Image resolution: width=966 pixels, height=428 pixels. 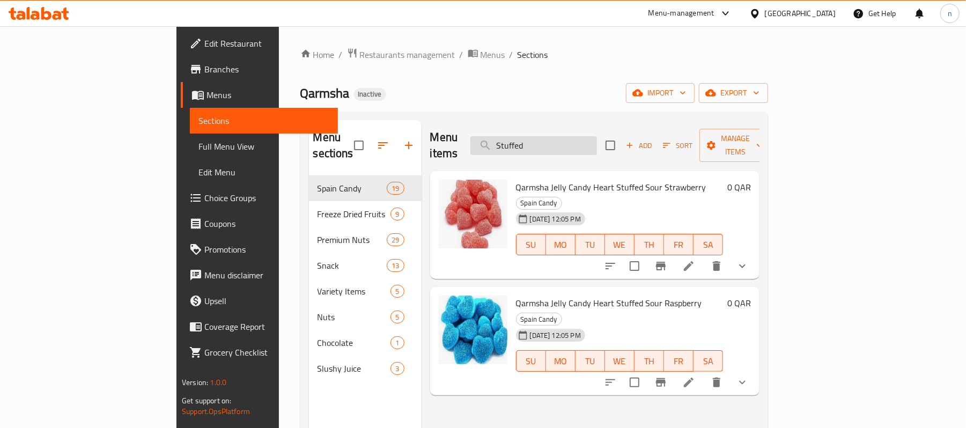 What do you see at coordinates (708, 245) in the screenshot?
I see `span: SA` at bounding box center [708, 245].